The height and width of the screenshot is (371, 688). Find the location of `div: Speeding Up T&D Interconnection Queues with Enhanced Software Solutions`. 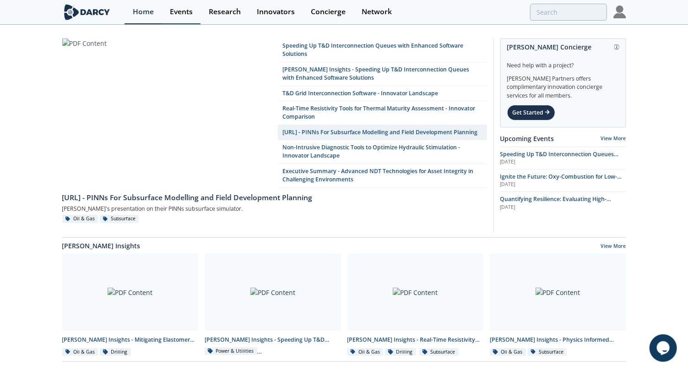

div: Speeding Up T&D Interconnection Queues with Enhanced Software Solutions is located at coordinates (382, 50).